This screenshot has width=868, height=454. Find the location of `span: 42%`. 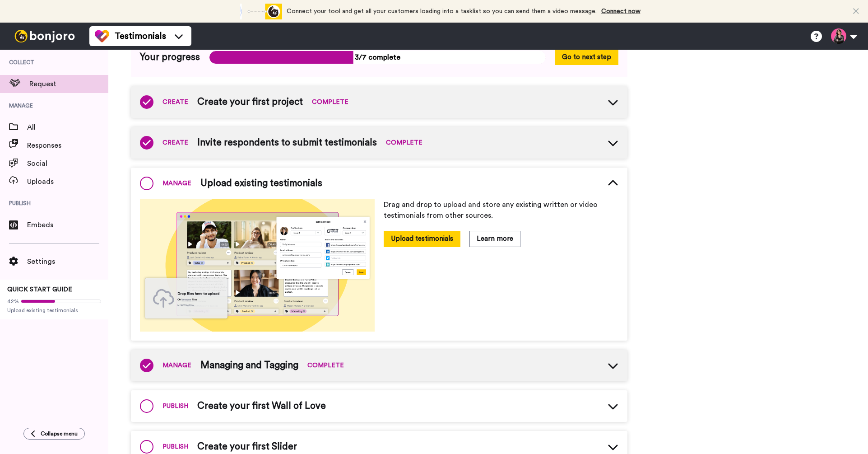

span: 42% is located at coordinates (13, 301).